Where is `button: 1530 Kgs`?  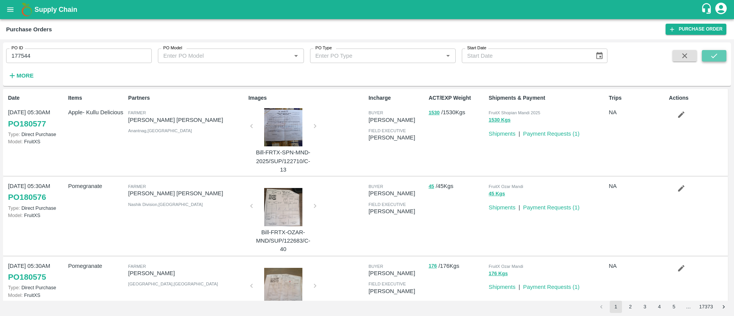 button: 1530 Kgs is located at coordinates (499, 120).